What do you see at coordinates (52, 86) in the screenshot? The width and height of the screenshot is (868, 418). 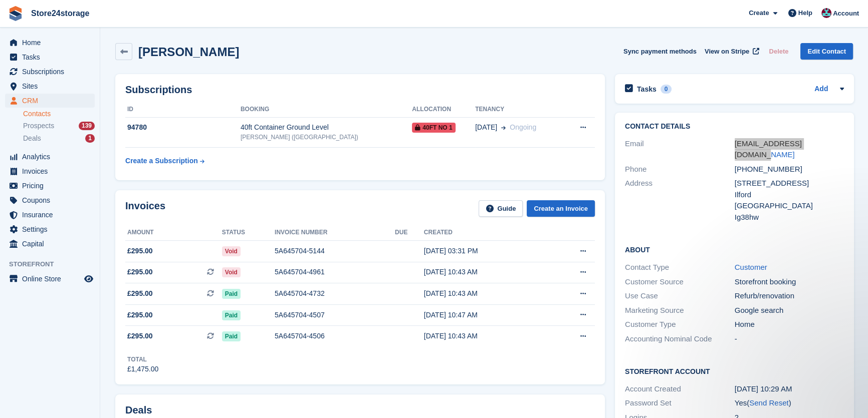 I see `span: Sites` at bounding box center [52, 86].